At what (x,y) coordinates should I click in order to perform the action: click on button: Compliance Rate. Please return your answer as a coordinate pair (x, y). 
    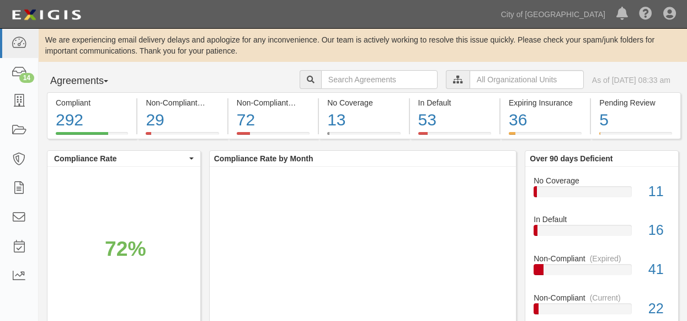
    Looking at the image, I should click on (124, 158).